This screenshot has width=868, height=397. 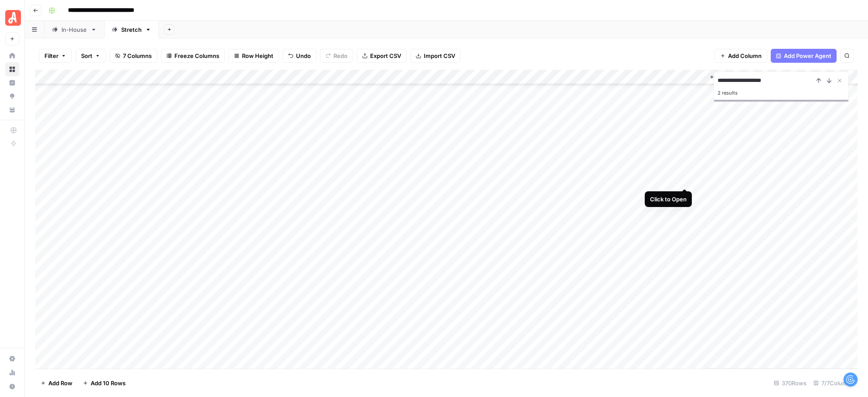 I want to click on span: Add Row, so click(x=60, y=383).